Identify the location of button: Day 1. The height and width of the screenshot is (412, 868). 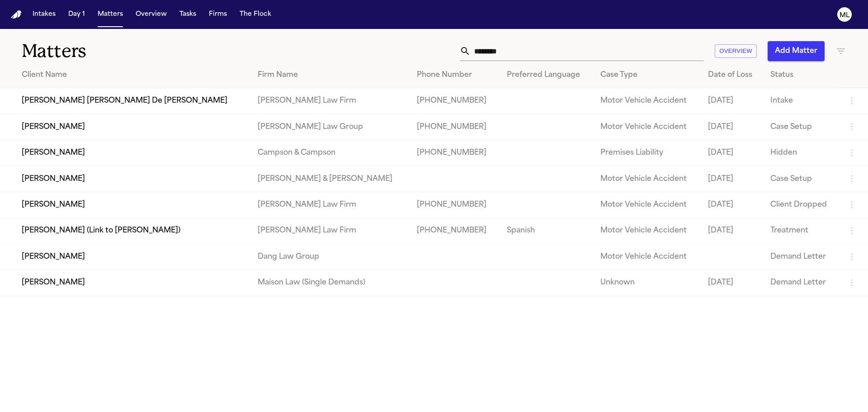
(76, 15).